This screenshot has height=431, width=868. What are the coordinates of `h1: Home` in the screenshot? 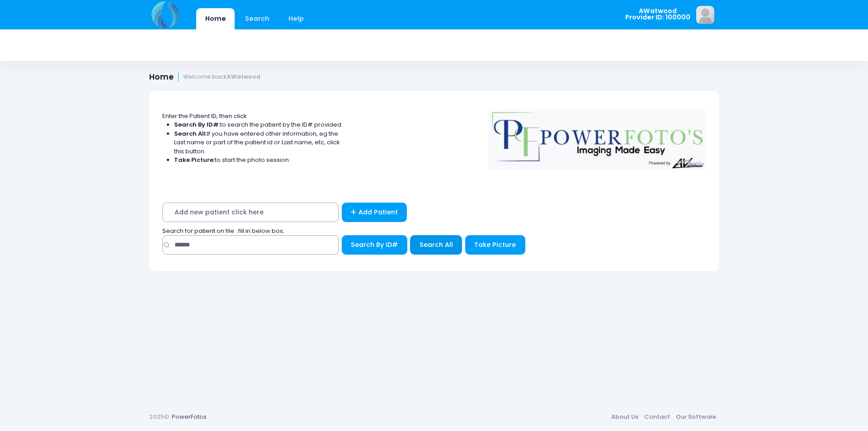 It's located at (205, 77).